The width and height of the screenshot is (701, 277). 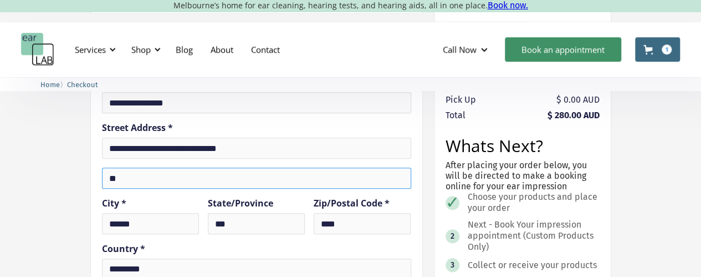 What do you see at coordinates (452, 264) in the screenshot?
I see `div: 3` at bounding box center [452, 264].